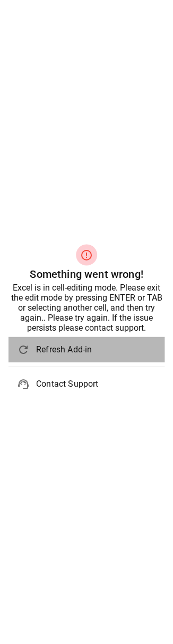 This screenshot has height=644, width=173. I want to click on span: Contact Support, so click(96, 384).